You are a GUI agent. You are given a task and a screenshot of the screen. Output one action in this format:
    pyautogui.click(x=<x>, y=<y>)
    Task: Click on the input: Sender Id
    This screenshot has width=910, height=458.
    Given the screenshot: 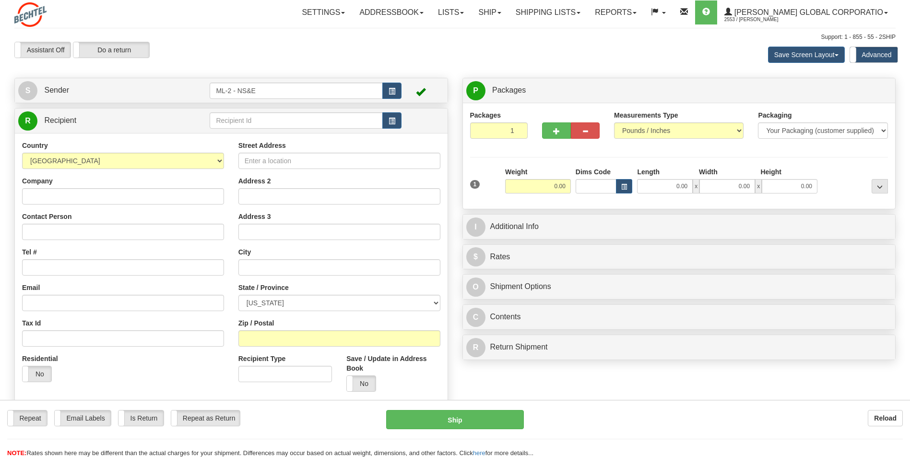 What is the action you would take?
    pyautogui.click(x=296, y=91)
    